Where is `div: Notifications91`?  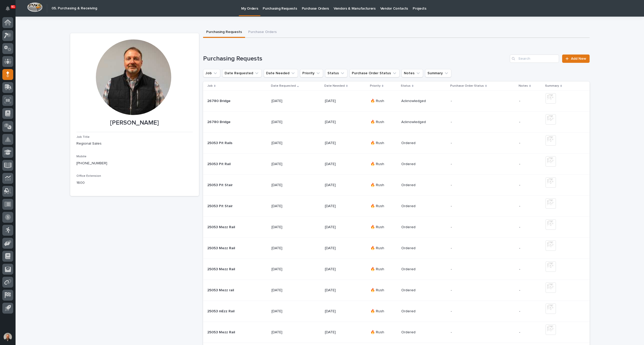 div: Notifications91 is located at coordinates (10, 10).